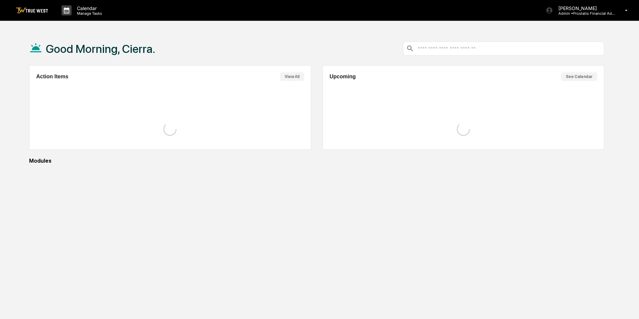 The height and width of the screenshot is (319, 639). What do you see at coordinates (88, 8) in the screenshot?
I see `p: Calendar` at bounding box center [88, 8].